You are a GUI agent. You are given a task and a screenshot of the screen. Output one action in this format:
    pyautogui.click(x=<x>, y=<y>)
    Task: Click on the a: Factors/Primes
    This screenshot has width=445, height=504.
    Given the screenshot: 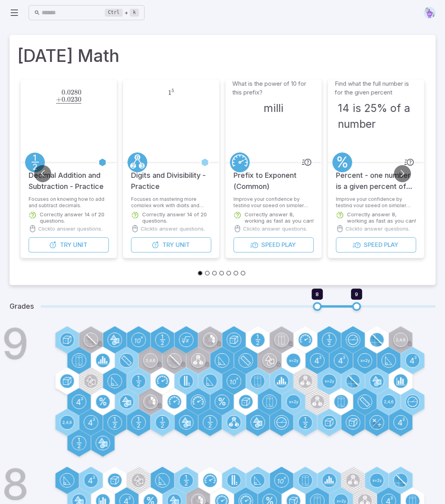 What is the action you would take?
    pyautogui.click(x=137, y=162)
    